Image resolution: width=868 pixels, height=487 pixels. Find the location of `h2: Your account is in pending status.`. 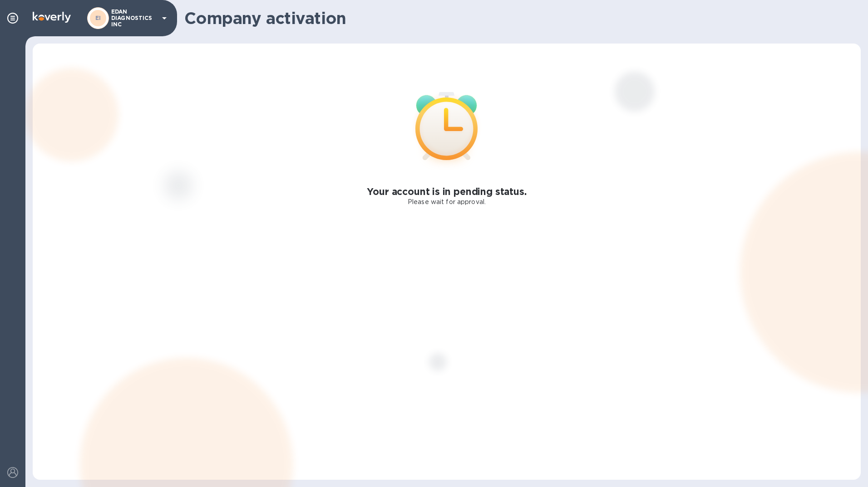

h2: Your account is in pending status. is located at coordinates (446, 191).